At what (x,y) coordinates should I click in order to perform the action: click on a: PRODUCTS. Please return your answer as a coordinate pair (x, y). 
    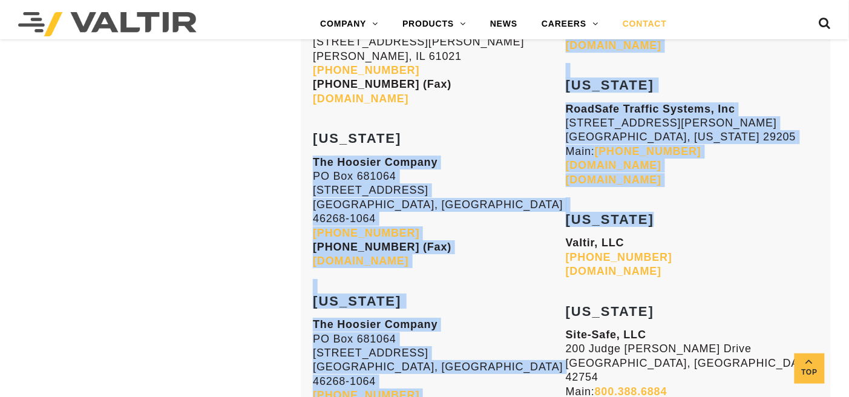
    Looking at the image, I should click on (434, 24).